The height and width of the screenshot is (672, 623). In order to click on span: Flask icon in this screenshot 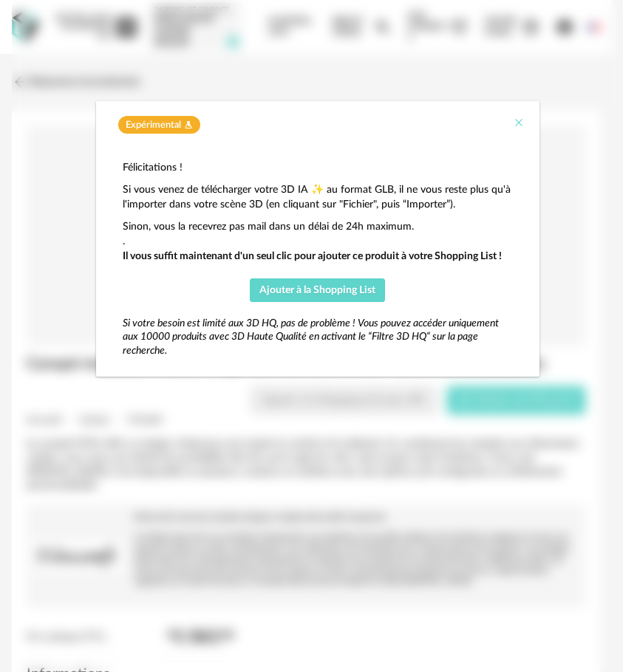, I will do `click(188, 125)`.